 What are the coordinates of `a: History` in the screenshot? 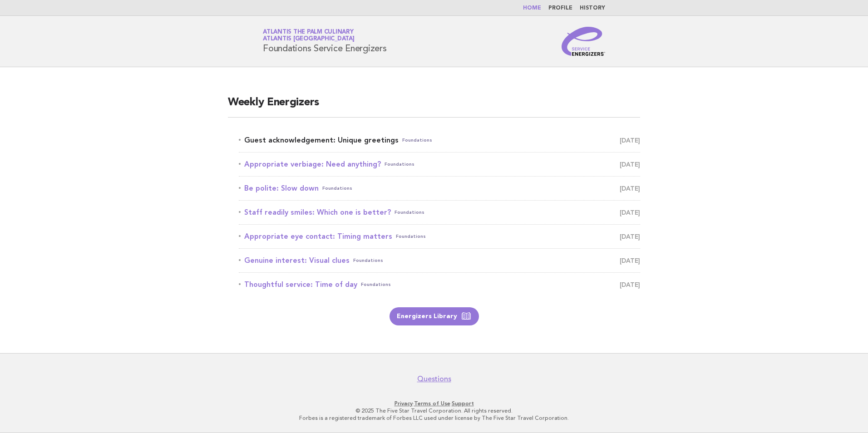 It's located at (592, 8).